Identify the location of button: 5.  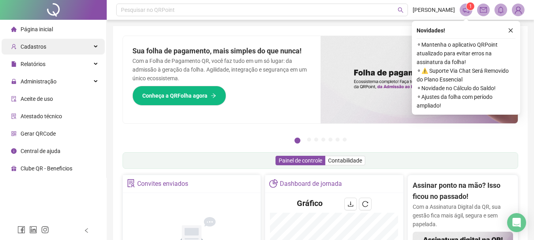
(331, 140).